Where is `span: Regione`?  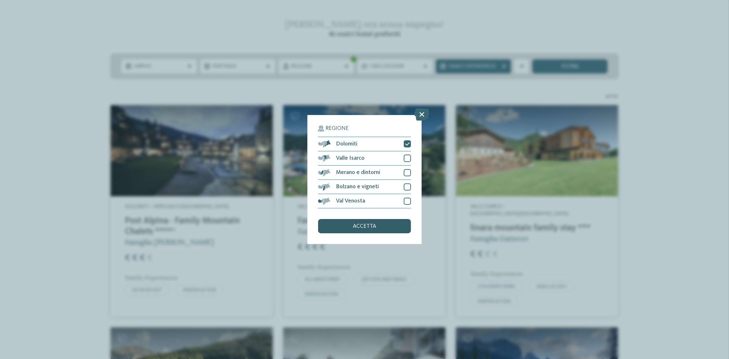 span: Regione is located at coordinates (337, 129).